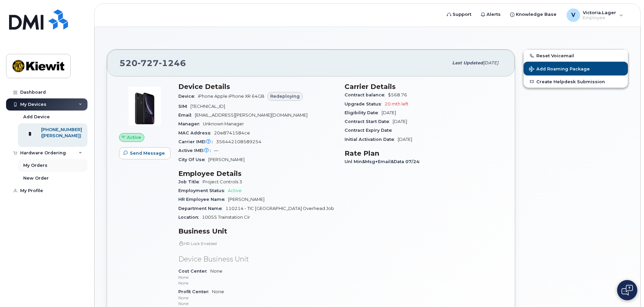  What do you see at coordinates (257, 231) in the screenshot?
I see `h3: Business Unit` at bounding box center [257, 231].